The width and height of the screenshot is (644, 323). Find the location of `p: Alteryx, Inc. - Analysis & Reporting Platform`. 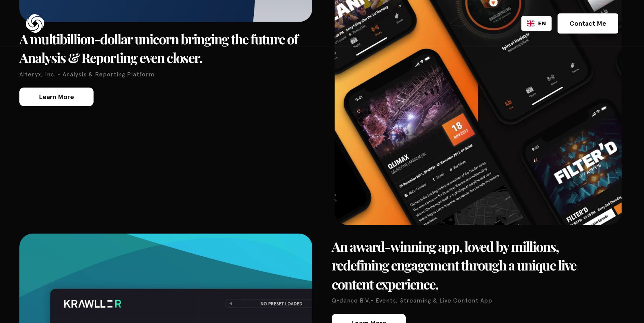

p: Alteryx, Inc. - Analysis & Reporting Platform is located at coordinates (166, 74).